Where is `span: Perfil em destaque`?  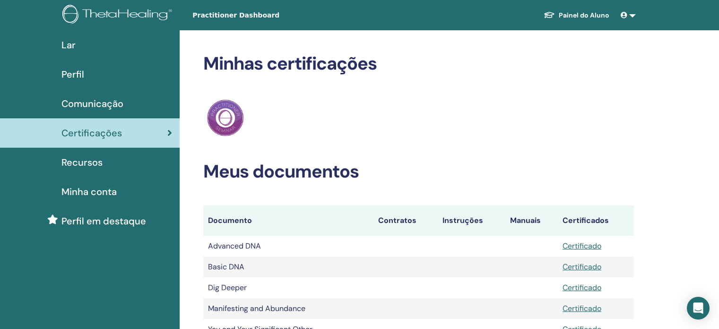
span: Perfil em destaque is located at coordinates (104, 221).